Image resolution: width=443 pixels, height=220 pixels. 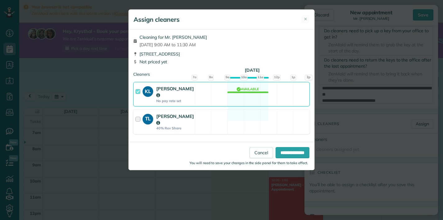 What do you see at coordinates (148, 118) in the screenshot?
I see `strong: TL` at bounding box center [148, 118].